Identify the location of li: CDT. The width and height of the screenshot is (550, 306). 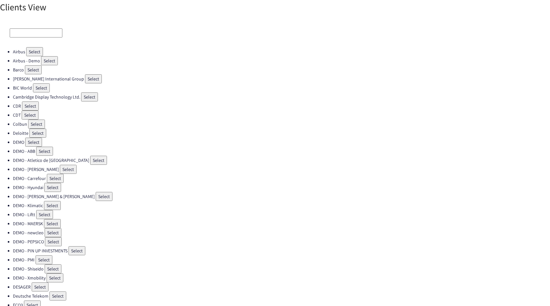
(282, 115).